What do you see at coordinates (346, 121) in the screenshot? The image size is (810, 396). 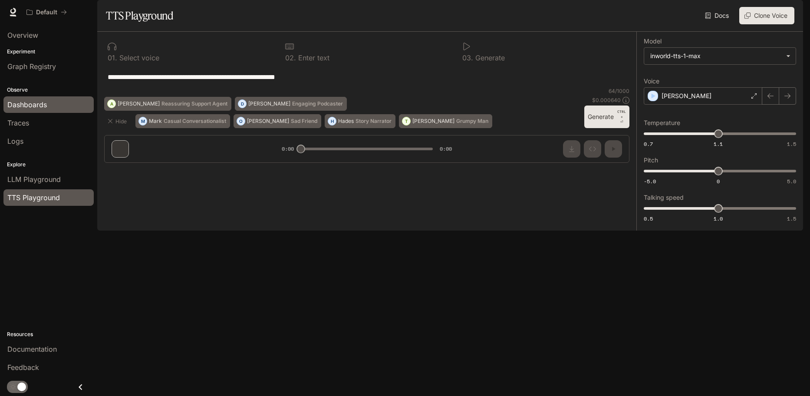 I see `p: Hades` at bounding box center [346, 121].